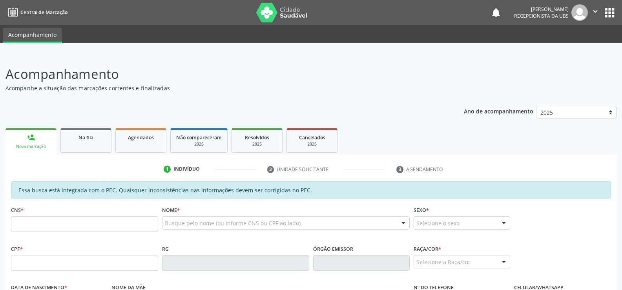 This screenshot has width=622, height=290. Describe the element at coordinates (257, 137) in the screenshot. I see `span: Resolvidos` at that location.